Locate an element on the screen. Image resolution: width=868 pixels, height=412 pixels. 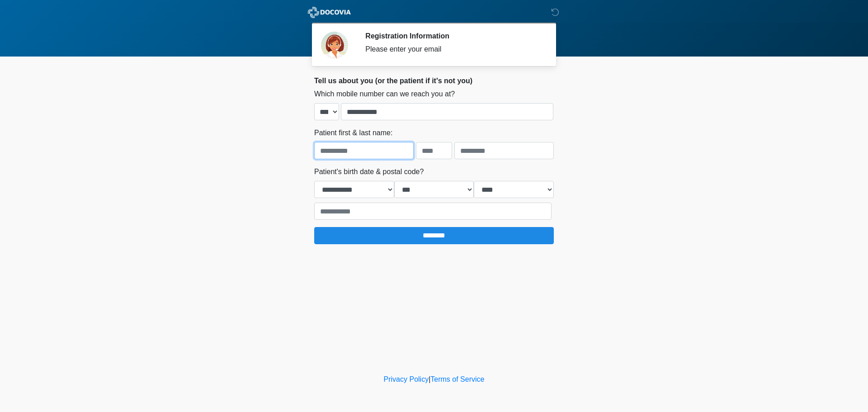
label: Patient first & last name: is located at coordinates (353, 133).